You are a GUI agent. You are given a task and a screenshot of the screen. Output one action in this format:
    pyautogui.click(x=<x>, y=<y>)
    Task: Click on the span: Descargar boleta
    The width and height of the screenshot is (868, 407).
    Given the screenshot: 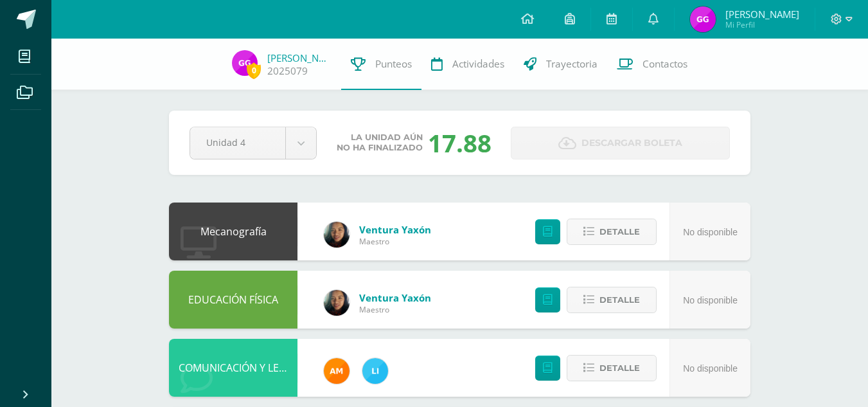 What is the action you would take?
    pyautogui.click(x=632, y=143)
    